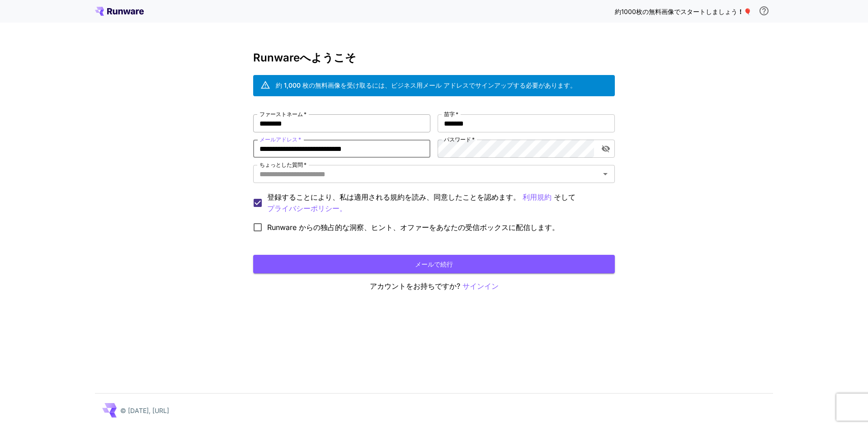  What do you see at coordinates (307, 208) in the screenshot?
I see `button: 登録することにより、私は適用される規約を読み、同意したことを認めます。 利用規約 そして` at bounding box center [307, 208].